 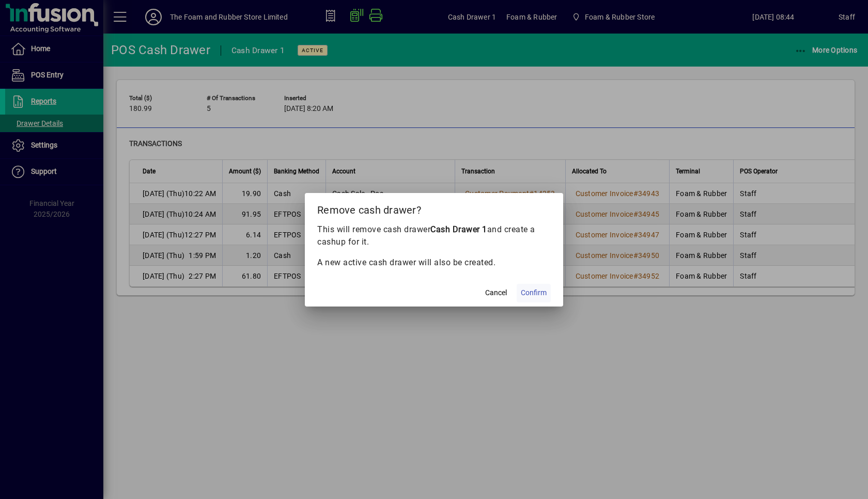 I want to click on p: A new active cash drawer will also be created., so click(x=434, y=263).